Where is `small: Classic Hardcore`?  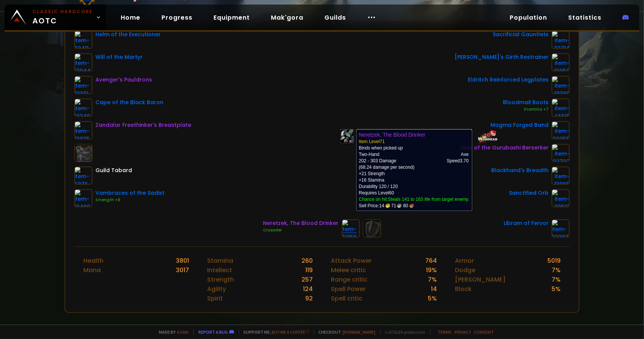
small: Classic Hardcore is located at coordinates (63, 12).